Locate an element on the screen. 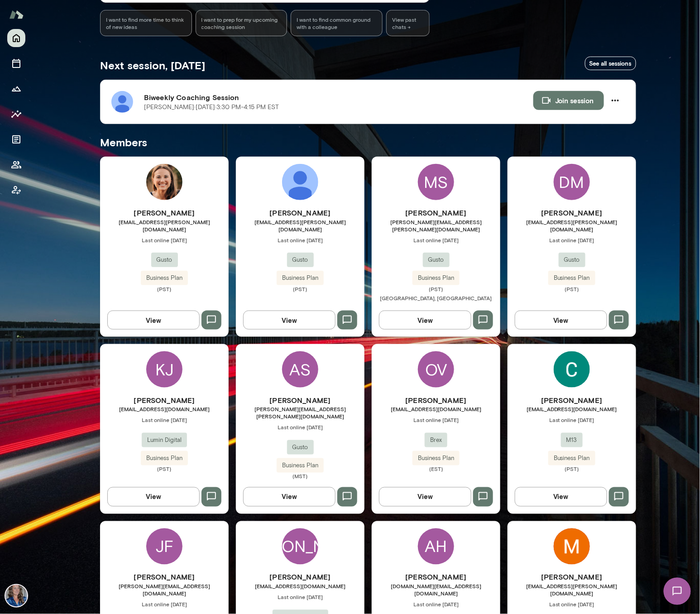  img: Cassie Cunningham is located at coordinates (572, 369).